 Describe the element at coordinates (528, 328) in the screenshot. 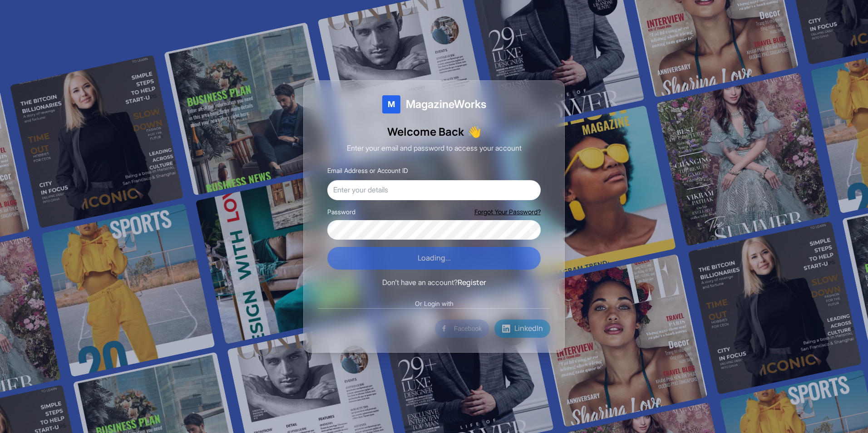

I see `span: LinkedIn` at that location.